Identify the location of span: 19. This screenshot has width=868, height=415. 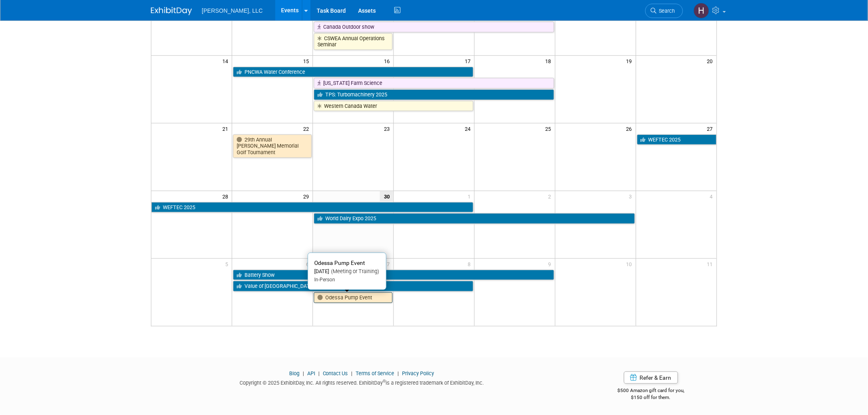
(631, 60).